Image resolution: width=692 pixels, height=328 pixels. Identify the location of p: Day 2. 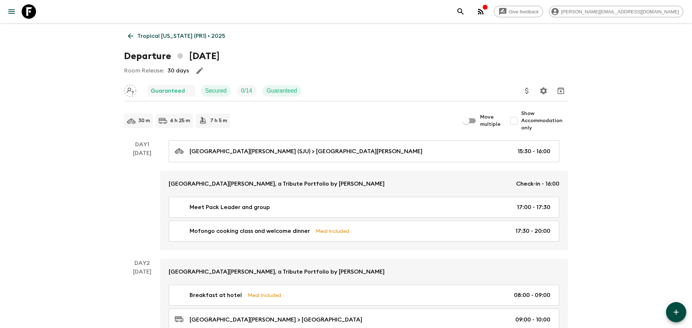
(142, 263).